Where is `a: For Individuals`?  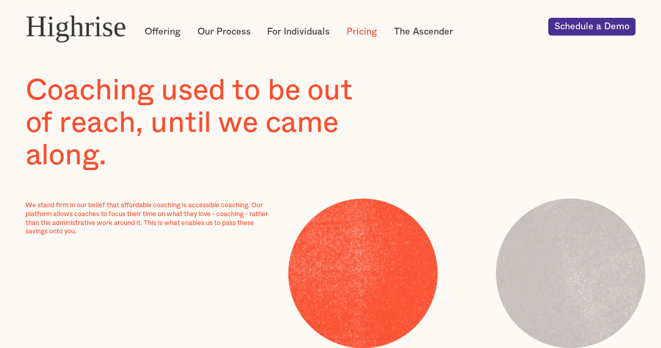
a: For Individuals is located at coordinates (298, 31).